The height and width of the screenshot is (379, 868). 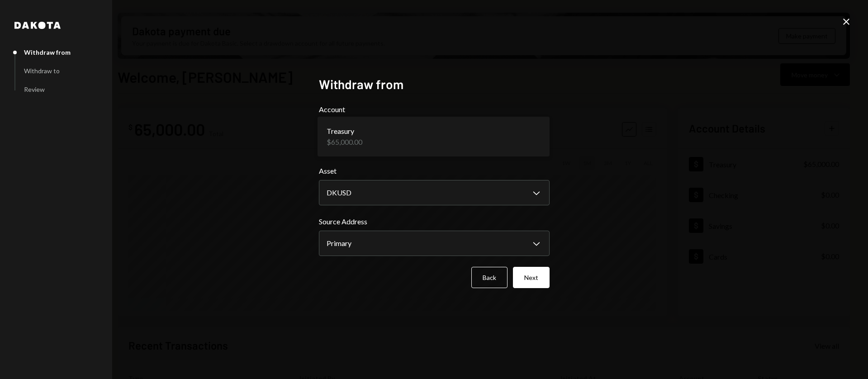 I want to click on label: Asset, so click(x=434, y=171).